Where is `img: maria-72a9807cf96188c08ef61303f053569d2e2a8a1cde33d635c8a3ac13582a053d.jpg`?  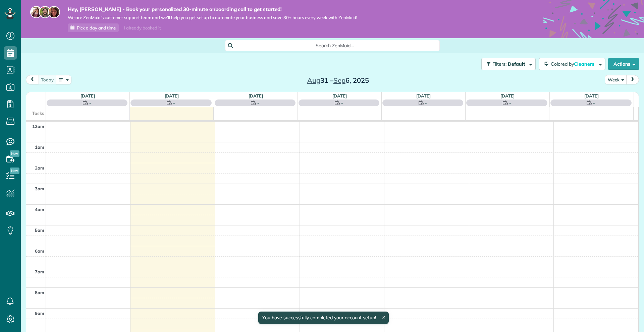 img: maria-72a9807cf96188c08ef61303f053569d2e2a8a1cde33d635c8a3ac13582a053d.jpg is located at coordinates (36, 12).